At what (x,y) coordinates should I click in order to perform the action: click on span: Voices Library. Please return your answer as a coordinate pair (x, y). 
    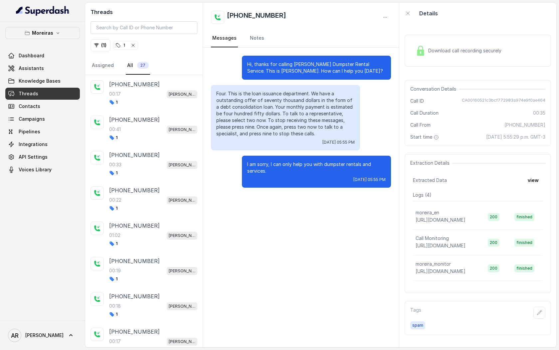
    Looking at the image, I should click on (35, 169).